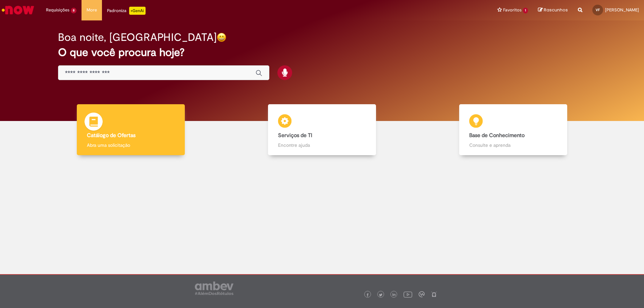 This screenshot has width=644, height=308. I want to click on a: Catálogo de Ofertas Abra uma solicitação, so click(131, 130).